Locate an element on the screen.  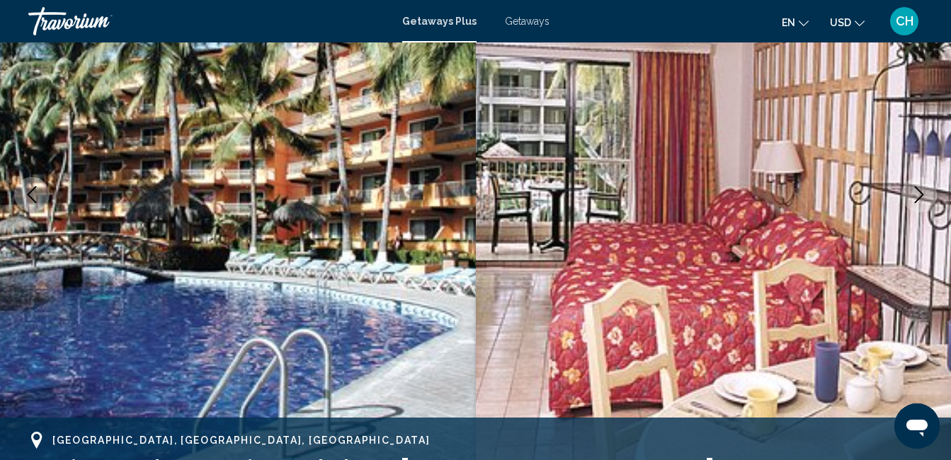
button: Change currency is located at coordinates (847, 22).